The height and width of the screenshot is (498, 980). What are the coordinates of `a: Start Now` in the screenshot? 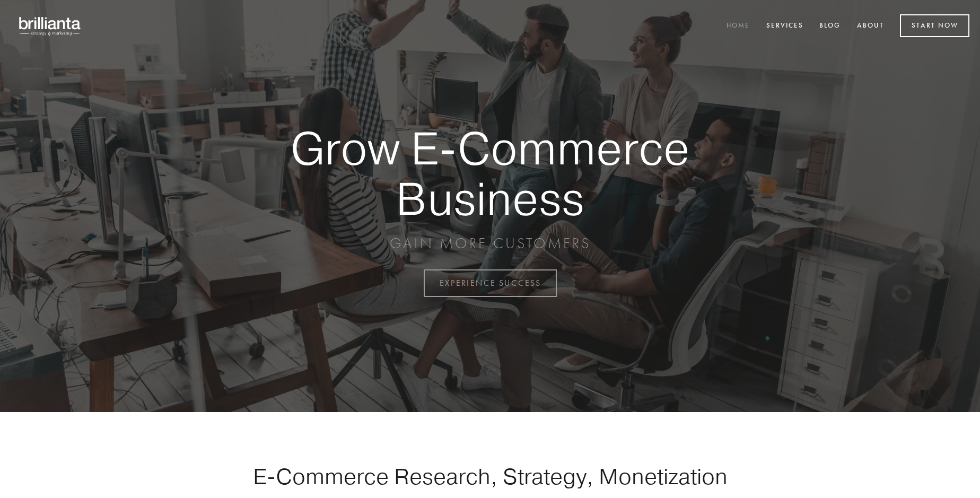 It's located at (935, 25).